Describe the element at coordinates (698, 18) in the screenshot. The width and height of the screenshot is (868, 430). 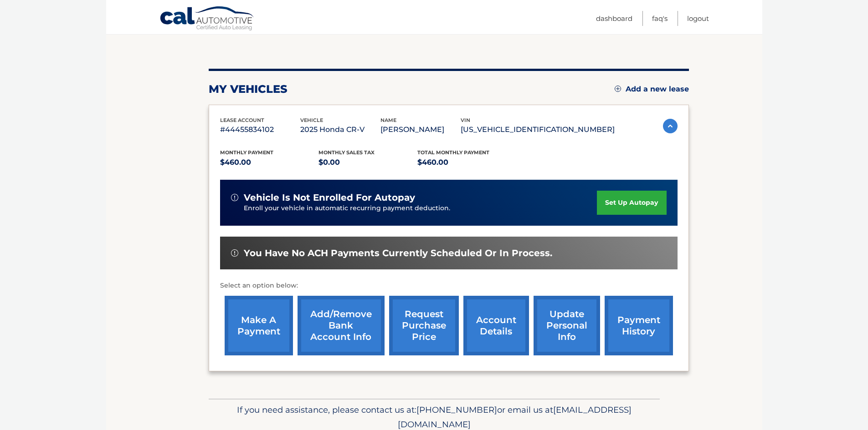
I see `a: Logout` at that location.